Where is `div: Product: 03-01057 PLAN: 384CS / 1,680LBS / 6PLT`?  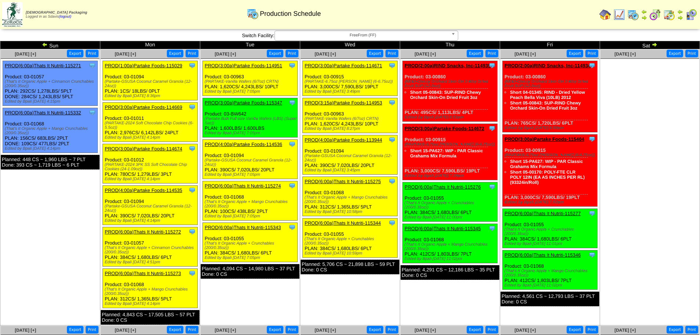
div: Product: 03-01057 PLAN: 384CS / 1,680LBS / 6PLT is located at coordinates (150, 247).